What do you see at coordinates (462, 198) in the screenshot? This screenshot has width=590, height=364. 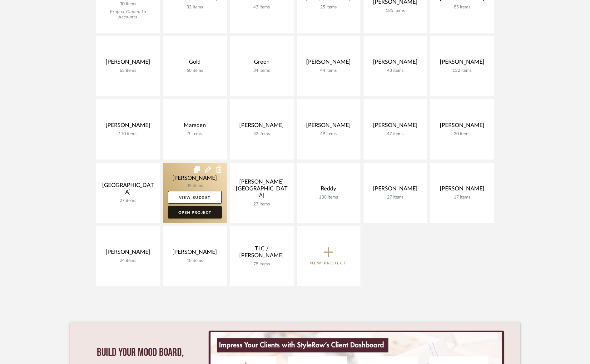 I see `div: 17 items` at bounding box center [462, 198].